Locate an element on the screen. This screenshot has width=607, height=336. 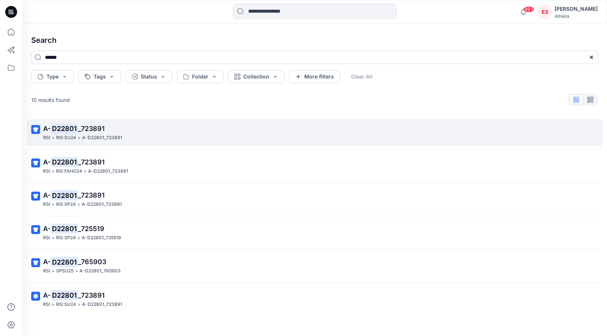
p: A-D22801_765903 is located at coordinates (100, 271).